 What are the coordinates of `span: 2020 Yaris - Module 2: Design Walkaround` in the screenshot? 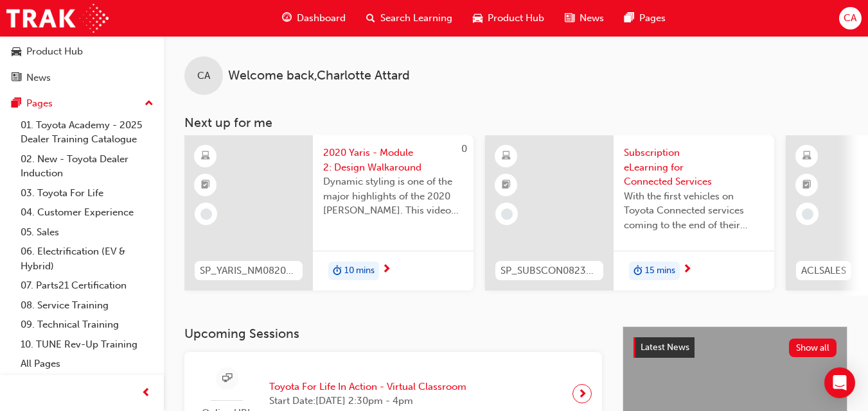 It's located at (393, 160).